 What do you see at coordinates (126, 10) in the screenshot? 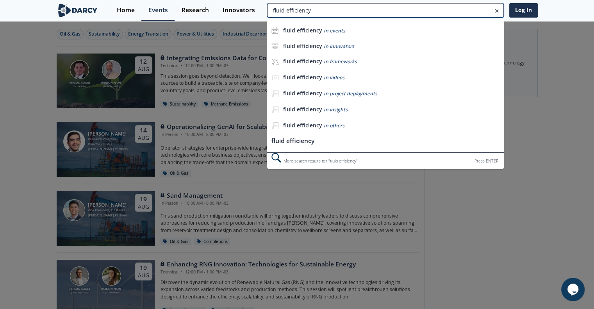
I see `div: Home` at bounding box center [126, 10].